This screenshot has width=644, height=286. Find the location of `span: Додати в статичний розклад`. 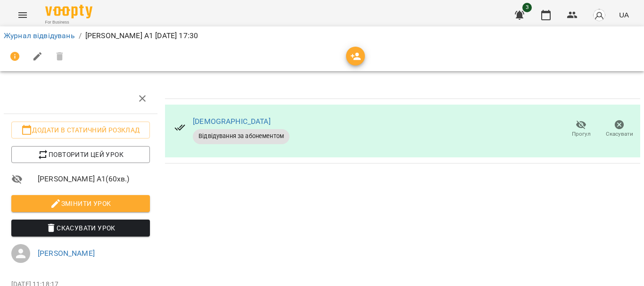

span: Додати в статичний розклад is located at coordinates (81, 130).